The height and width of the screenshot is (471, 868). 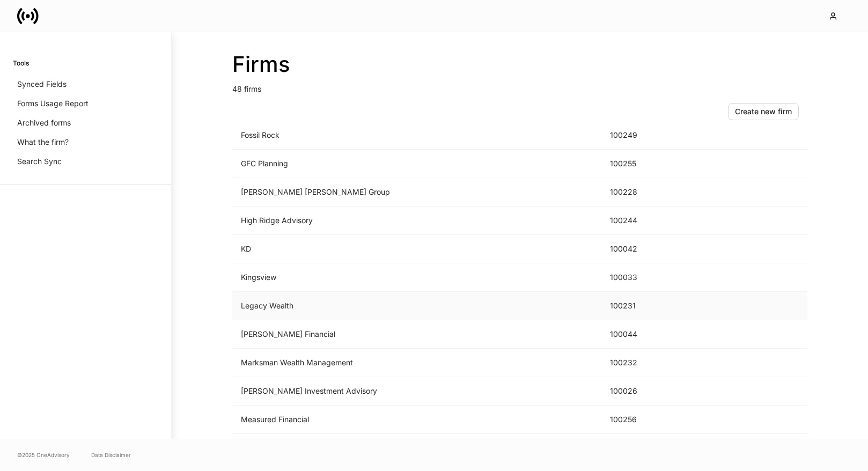 What do you see at coordinates (53, 103) in the screenshot?
I see `p: Forms Usage Report` at bounding box center [53, 103].